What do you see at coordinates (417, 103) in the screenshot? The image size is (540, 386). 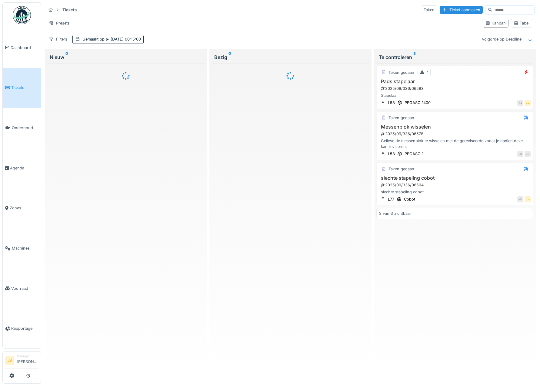 I see `div: PEGASO 1400` at bounding box center [417, 103].